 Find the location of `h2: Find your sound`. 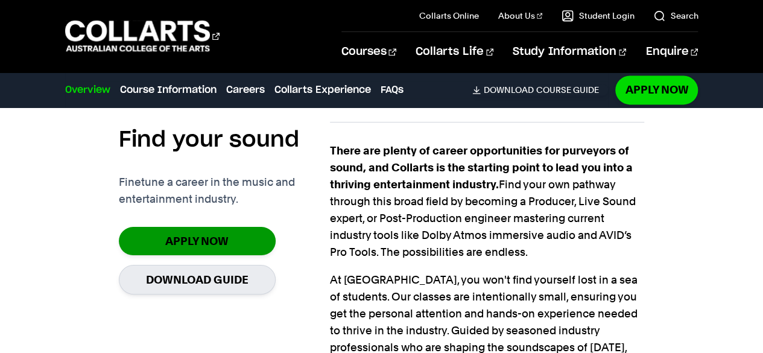

h2: Find your sound is located at coordinates (209, 140).